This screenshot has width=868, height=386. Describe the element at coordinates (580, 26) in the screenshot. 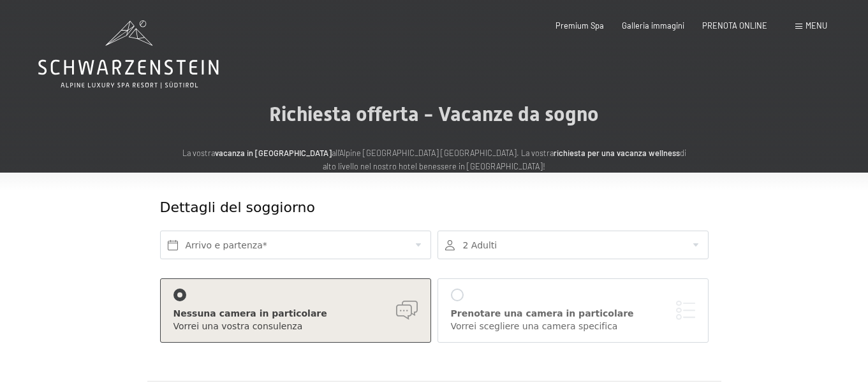

I see `a: Premium Spa` at that location.